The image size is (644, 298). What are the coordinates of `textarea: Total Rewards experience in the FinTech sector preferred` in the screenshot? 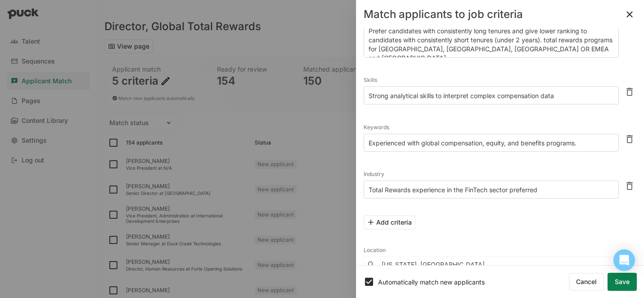 It's located at (491, 190).